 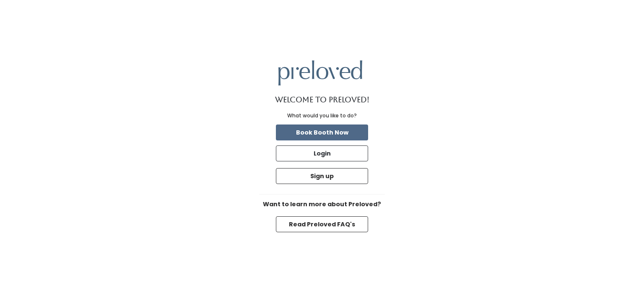 What do you see at coordinates (322, 176) in the screenshot?
I see `button: Sign up` at bounding box center [322, 176].